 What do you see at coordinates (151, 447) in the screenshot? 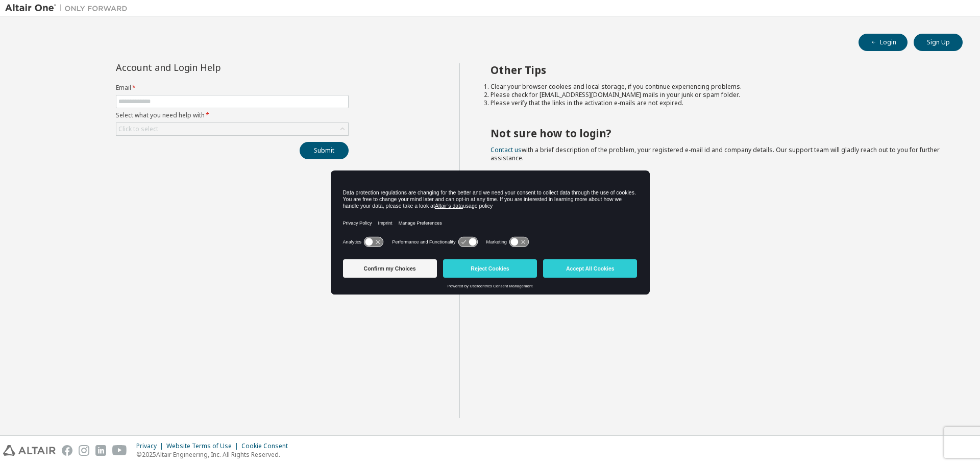
I see `div: Privacy` at bounding box center [151, 447].